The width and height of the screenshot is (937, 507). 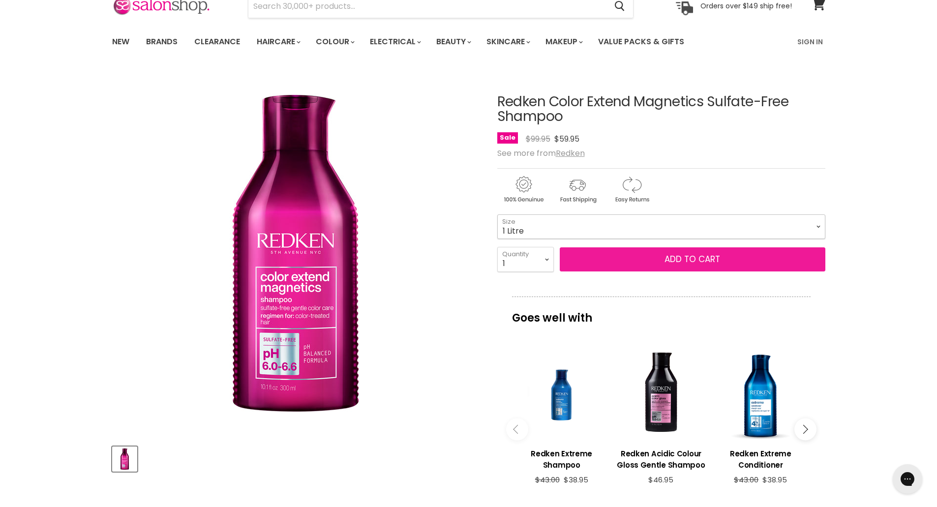 I want to click on p: Orders over $149 ship free!, so click(x=746, y=6).